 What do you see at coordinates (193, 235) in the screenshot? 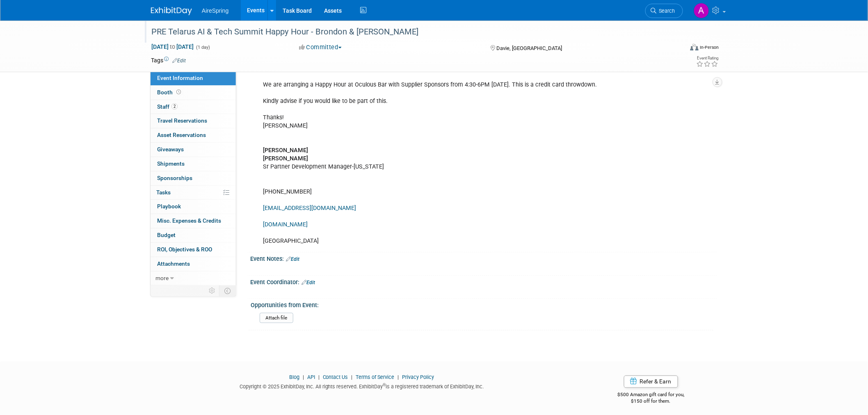
I see `a: Budget` at bounding box center [193, 235].